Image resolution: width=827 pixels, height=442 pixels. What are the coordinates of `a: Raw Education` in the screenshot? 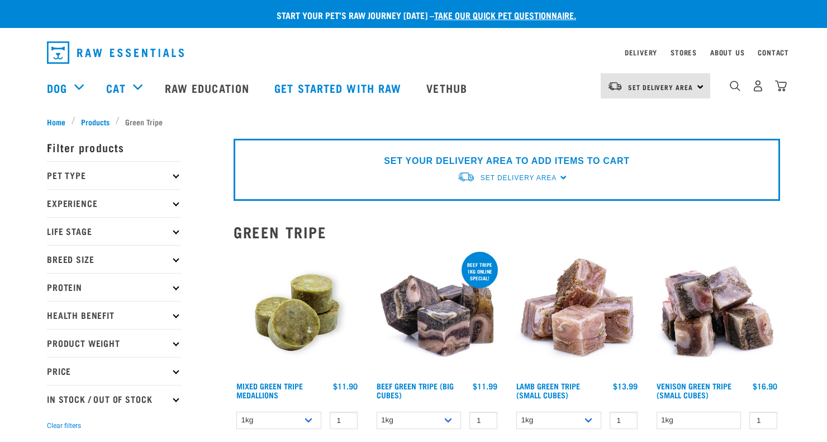 It's located at (208, 88).